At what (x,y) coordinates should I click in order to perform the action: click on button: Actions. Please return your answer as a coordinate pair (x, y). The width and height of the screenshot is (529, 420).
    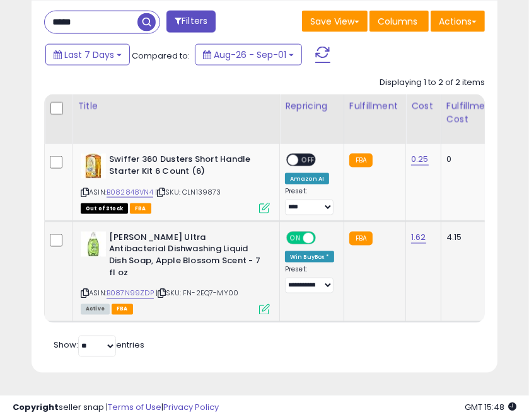
    Looking at the image, I should click on (458, 22).